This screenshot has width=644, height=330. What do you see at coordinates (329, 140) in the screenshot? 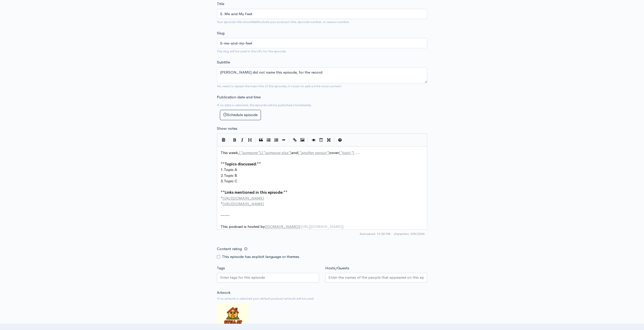
I see `button: Toggle Fullscreen` at bounding box center [329, 140].